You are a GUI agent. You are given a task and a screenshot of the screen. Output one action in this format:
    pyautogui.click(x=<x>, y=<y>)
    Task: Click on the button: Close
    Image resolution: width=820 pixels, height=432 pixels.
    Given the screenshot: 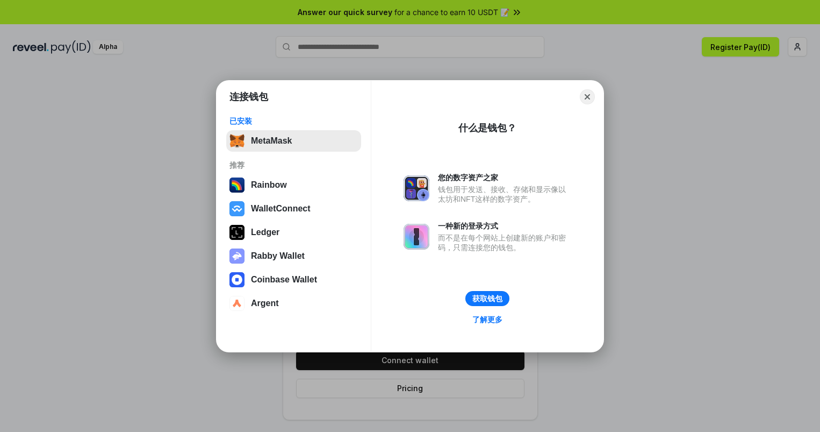 What is the action you would take?
    pyautogui.click(x=588, y=97)
    